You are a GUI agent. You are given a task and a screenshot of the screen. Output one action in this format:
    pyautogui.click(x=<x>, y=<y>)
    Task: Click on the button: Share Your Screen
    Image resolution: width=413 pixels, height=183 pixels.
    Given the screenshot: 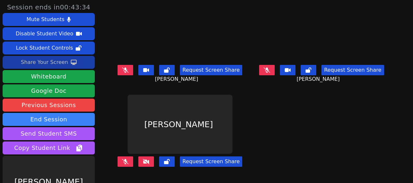 What is the action you would take?
    pyautogui.click(x=49, y=62)
    